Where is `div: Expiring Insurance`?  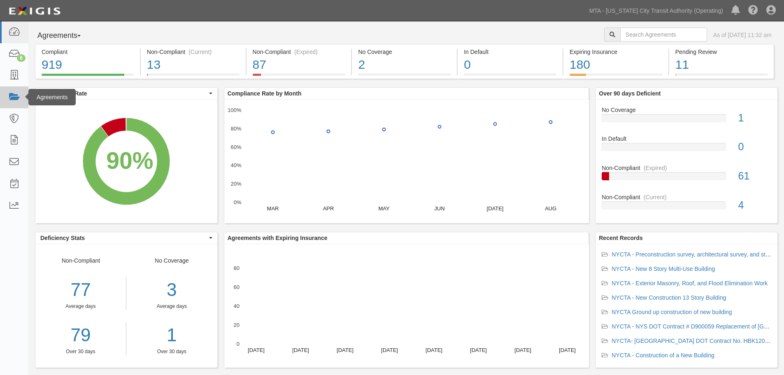
div: Expiring Insurance is located at coordinates (616, 52).